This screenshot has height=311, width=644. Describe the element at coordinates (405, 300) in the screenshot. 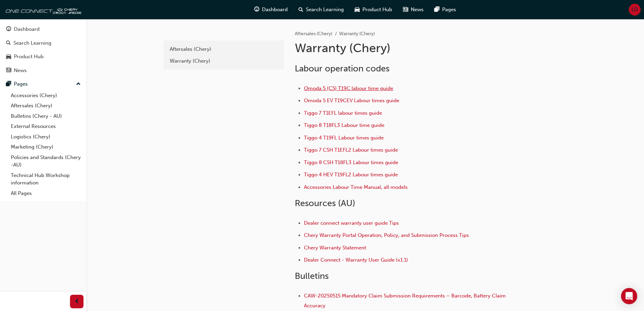

I see `a: CAW-20250515 Mandatory Claim Submission Requirements – Barcode, Battery Claim Accuracy` at that location.